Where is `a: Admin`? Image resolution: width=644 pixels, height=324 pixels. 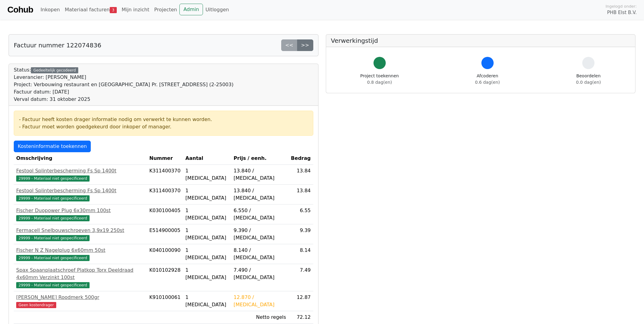 a: Admin is located at coordinates (191, 10).